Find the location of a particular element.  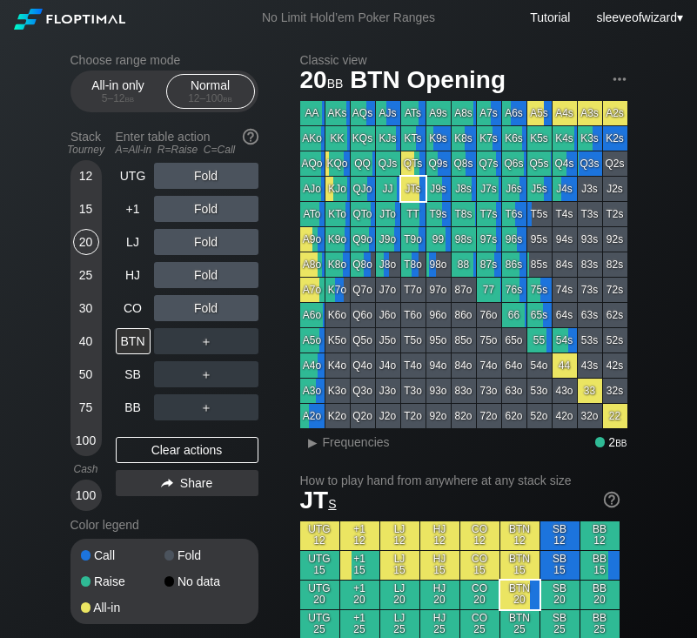

div: 75o is located at coordinates (489, 340).